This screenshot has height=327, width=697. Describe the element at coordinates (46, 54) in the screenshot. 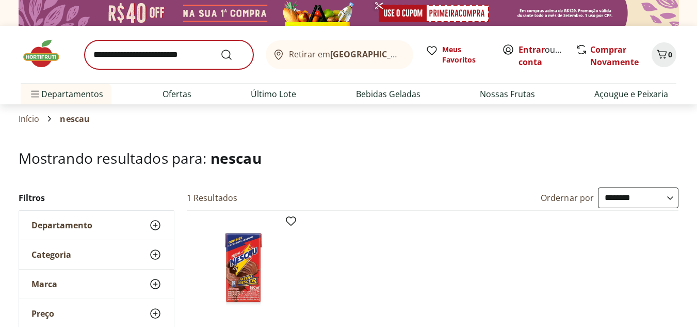

I see `img: Hortifruti` at that location.